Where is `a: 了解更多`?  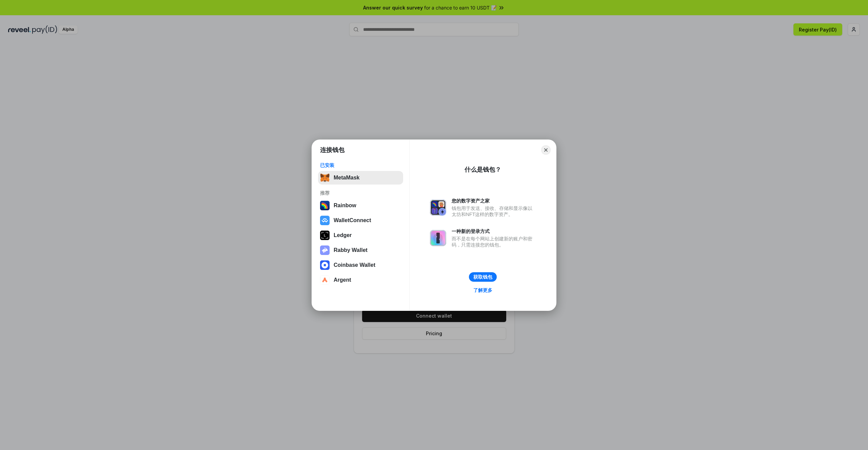 a: 了解更多 is located at coordinates (483, 291).